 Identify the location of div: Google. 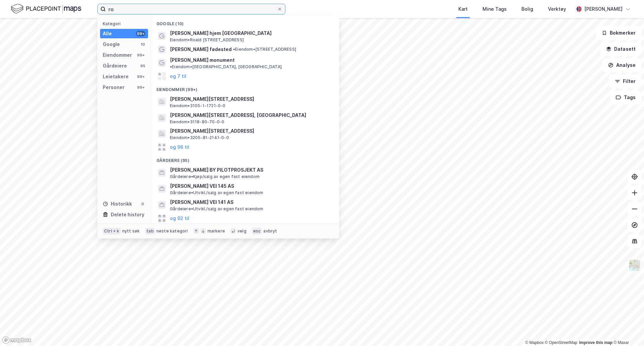
(111, 44).